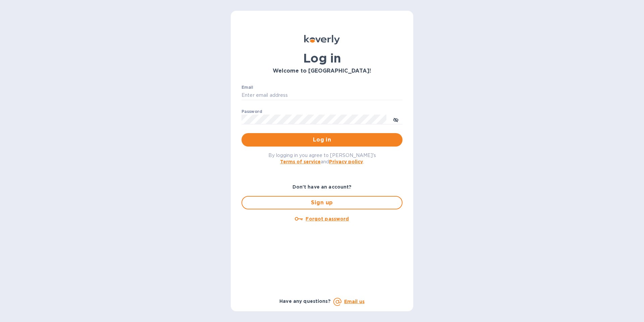  I want to click on button: toggle password visibility, so click(396, 119).